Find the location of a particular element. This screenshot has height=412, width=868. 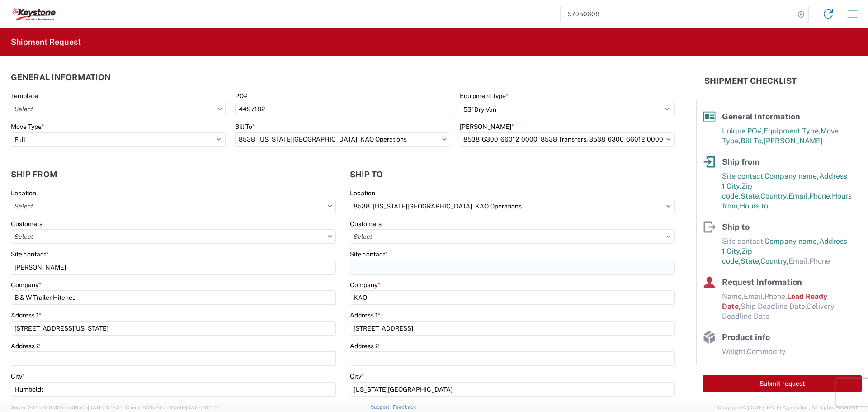

h2: General Information is located at coordinates (61, 77).